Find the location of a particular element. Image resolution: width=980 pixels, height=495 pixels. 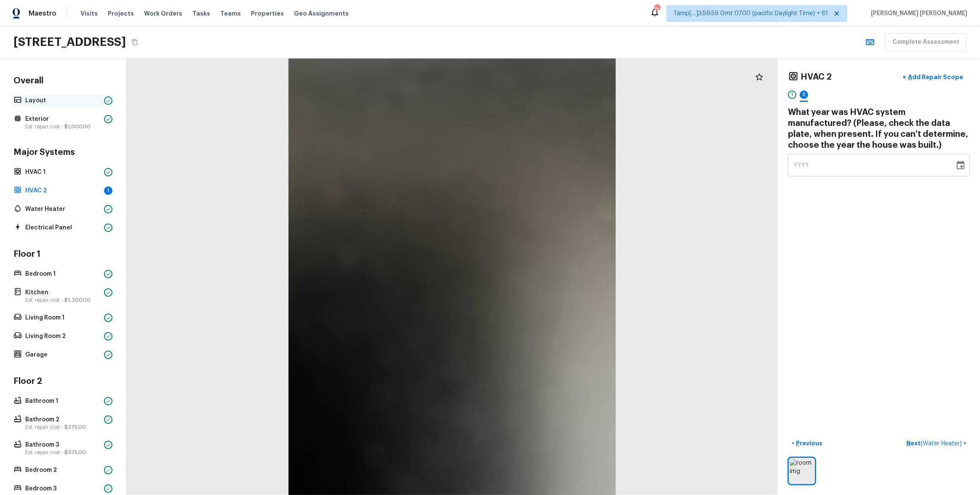

span: $1,200.00 is located at coordinates (77, 300).